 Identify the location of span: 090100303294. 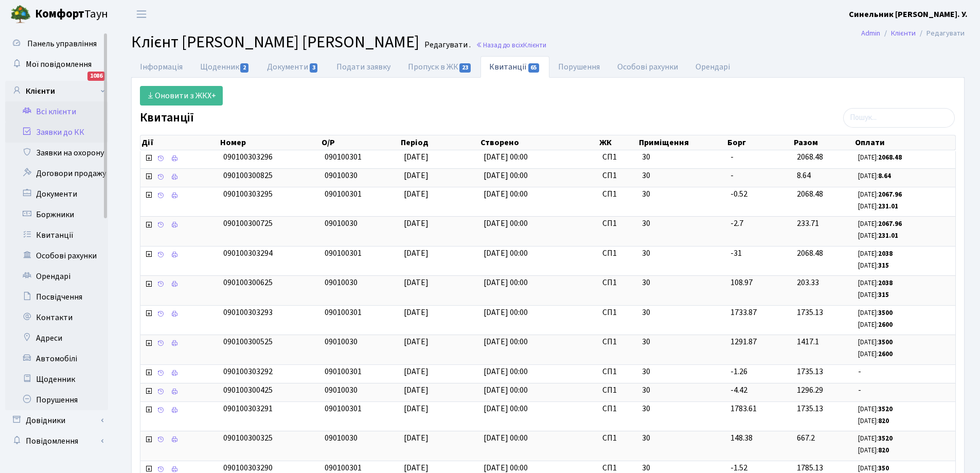
(248, 253).